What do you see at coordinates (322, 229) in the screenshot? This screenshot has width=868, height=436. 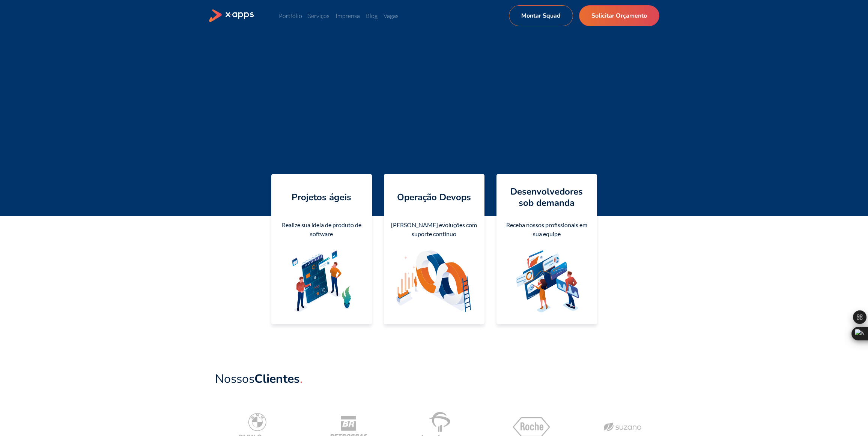 I see `div: Realize sua ideia de produto de software` at bounding box center [322, 229].